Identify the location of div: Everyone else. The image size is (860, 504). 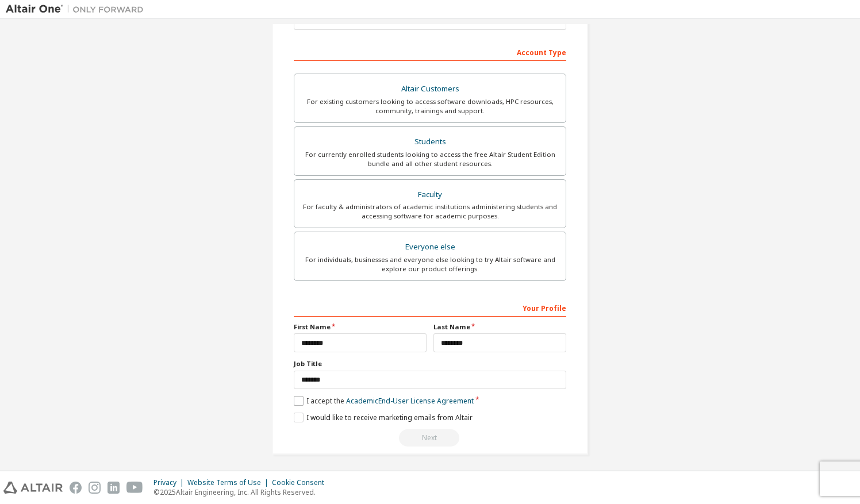
(430, 247).